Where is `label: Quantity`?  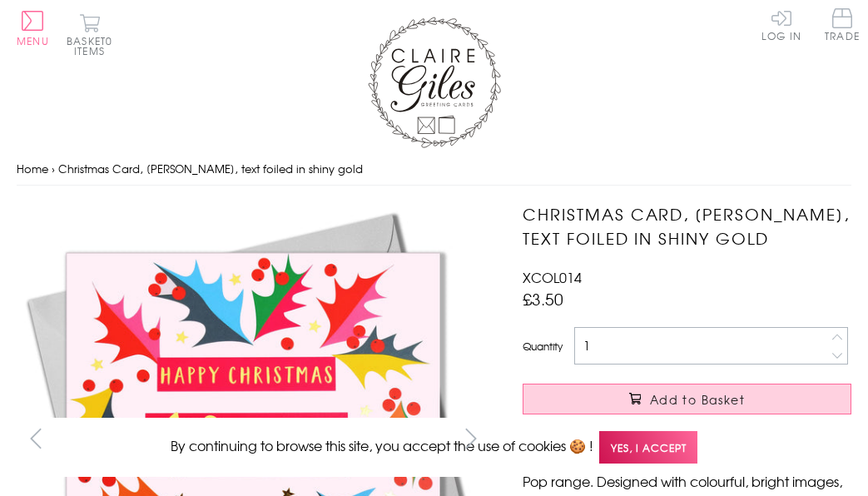 label: Quantity is located at coordinates (542, 346).